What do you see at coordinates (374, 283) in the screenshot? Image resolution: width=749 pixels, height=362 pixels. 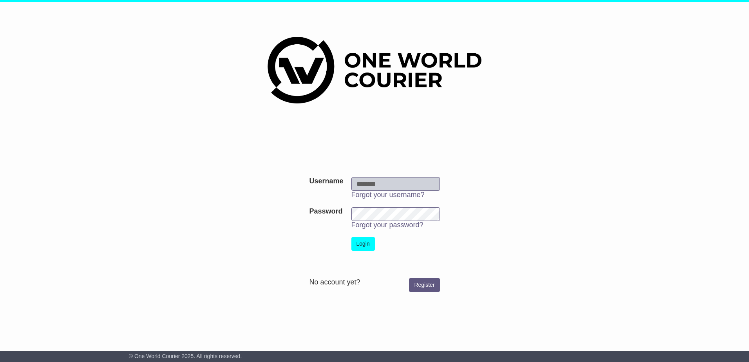 I see `div: No account yet?` at bounding box center [374, 283].